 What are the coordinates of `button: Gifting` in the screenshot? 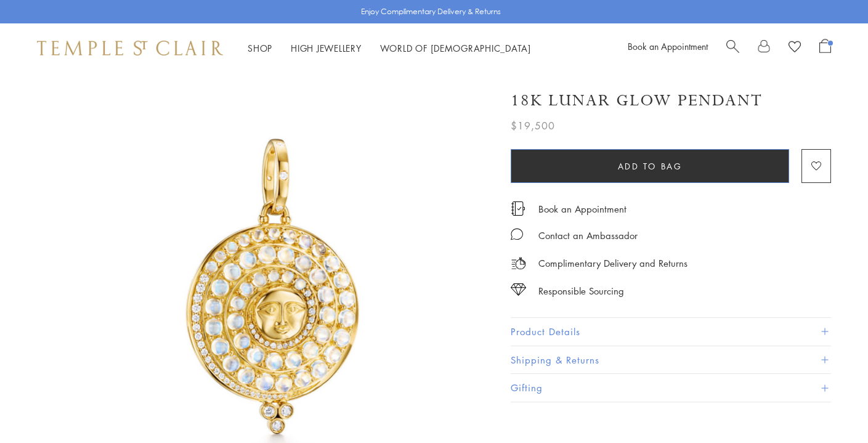 It's located at (671, 387).